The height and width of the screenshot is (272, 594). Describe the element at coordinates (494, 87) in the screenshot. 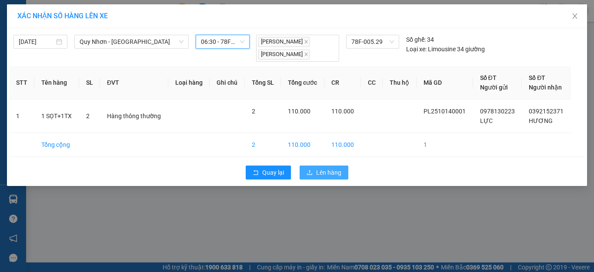

I see `span: Người gửi` at that location.